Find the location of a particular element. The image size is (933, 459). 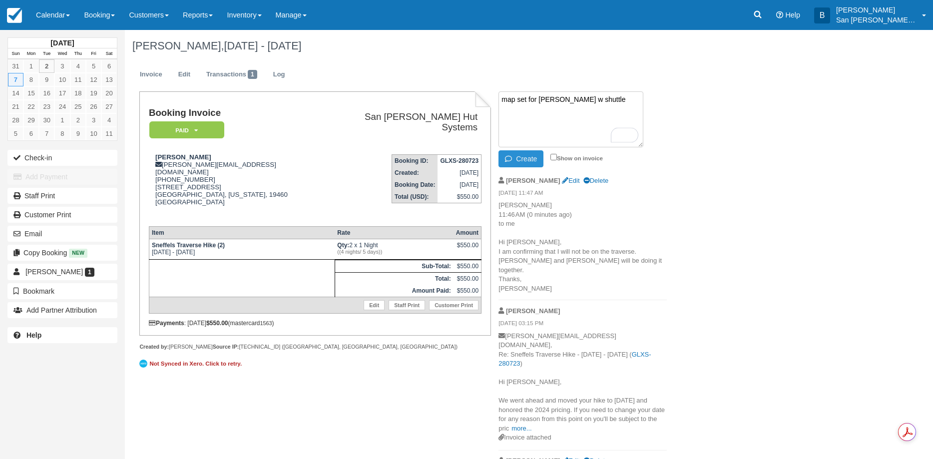

a: 24 is located at coordinates (62, 106).